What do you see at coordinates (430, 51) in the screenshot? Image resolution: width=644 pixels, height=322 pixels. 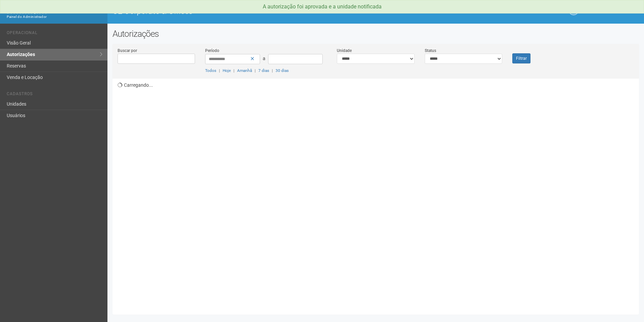 I see `label: Status` at bounding box center [430, 51].